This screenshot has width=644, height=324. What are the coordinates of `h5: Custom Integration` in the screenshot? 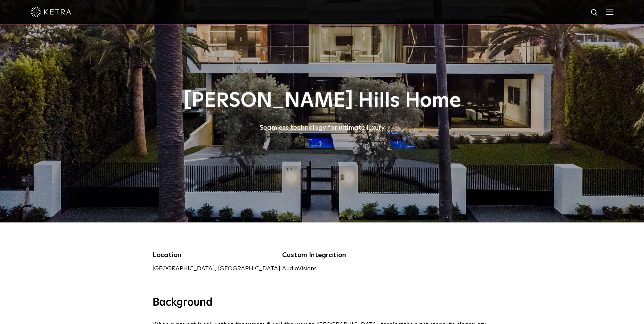 It's located at (324, 255).